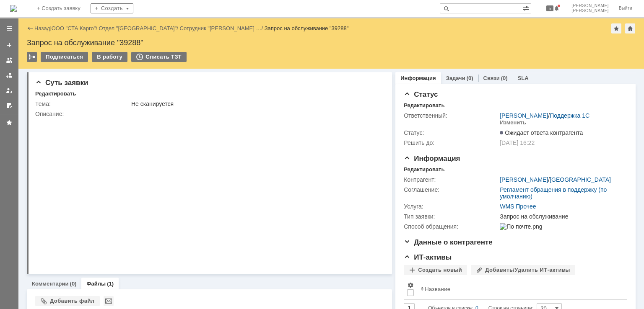 The image size is (644, 309). Describe the element at coordinates (450, 133) in the screenshot. I see `div: Статус:` at that location.